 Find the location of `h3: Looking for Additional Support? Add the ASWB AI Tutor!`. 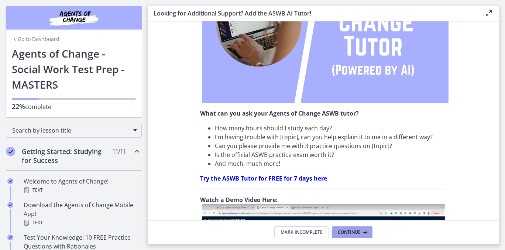

h3: Looking for Additional Support? Add the ASWB AI Tutor! is located at coordinates (313, 13).